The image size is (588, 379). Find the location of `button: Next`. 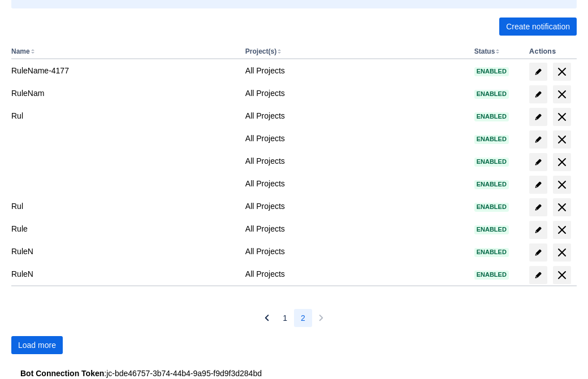

button: Next is located at coordinates (322, 318).